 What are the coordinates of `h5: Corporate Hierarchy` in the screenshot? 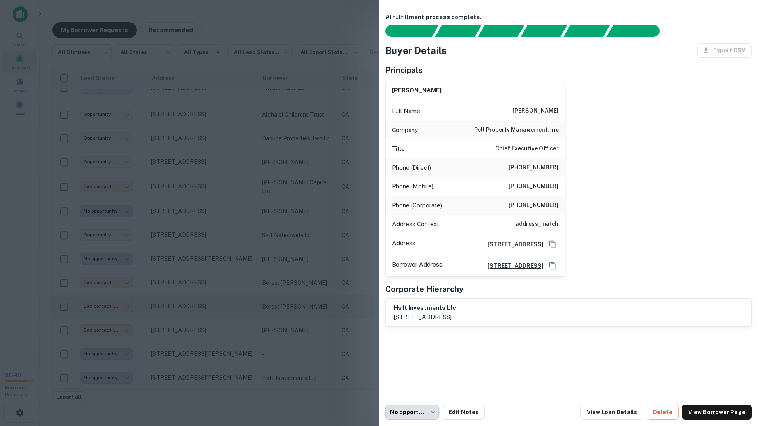 It's located at (424, 289).